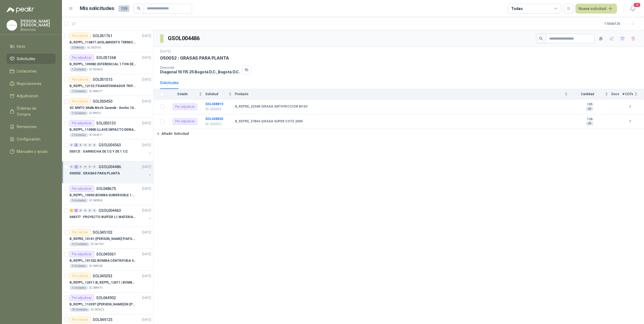 The image size is (644, 324). I want to click on h3: GSOL004486, so click(184, 38).